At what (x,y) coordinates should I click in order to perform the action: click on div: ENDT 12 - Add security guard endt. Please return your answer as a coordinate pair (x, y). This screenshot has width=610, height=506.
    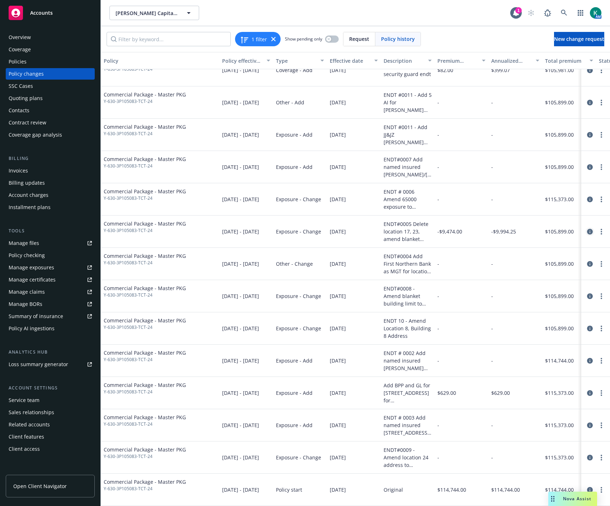
    Looking at the image, I should click on (408, 70).